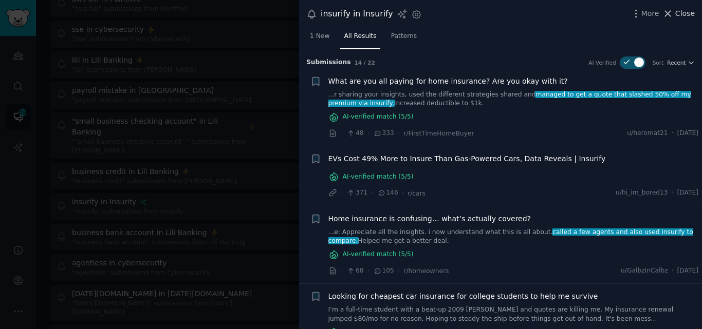  What do you see at coordinates (463, 297) in the screenshot?
I see `a: Looking for cheapest car insurance for college students to help me survive` at bounding box center [463, 297].